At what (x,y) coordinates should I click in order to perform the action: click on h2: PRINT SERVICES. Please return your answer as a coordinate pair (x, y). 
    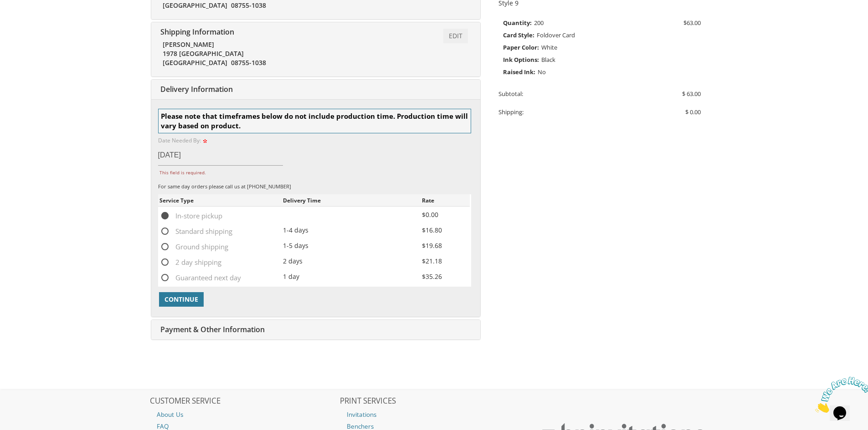
    Looking at the image, I should click on (434, 402).